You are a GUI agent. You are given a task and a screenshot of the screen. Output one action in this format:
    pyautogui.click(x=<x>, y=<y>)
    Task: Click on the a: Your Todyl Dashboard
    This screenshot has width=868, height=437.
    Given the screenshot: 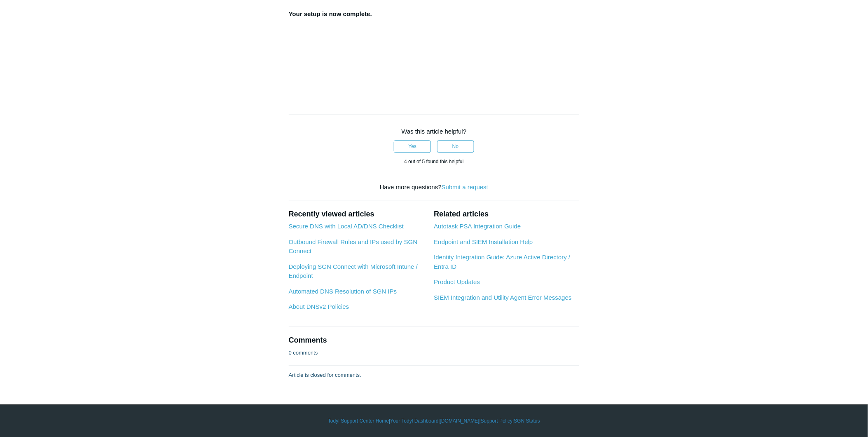 What is the action you would take?
    pyautogui.click(x=414, y=420)
    